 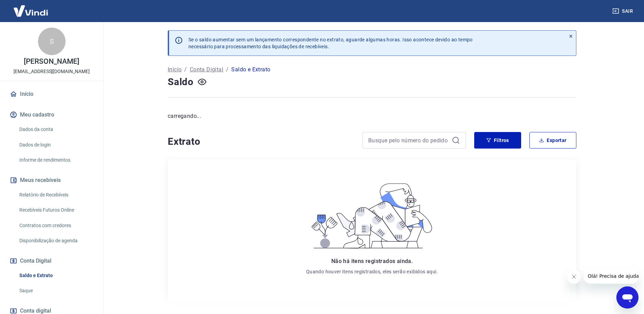 What do you see at coordinates (372, 261) in the screenshot?
I see `span: Não há itens registrados ainda.` at bounding box center [372, 261].